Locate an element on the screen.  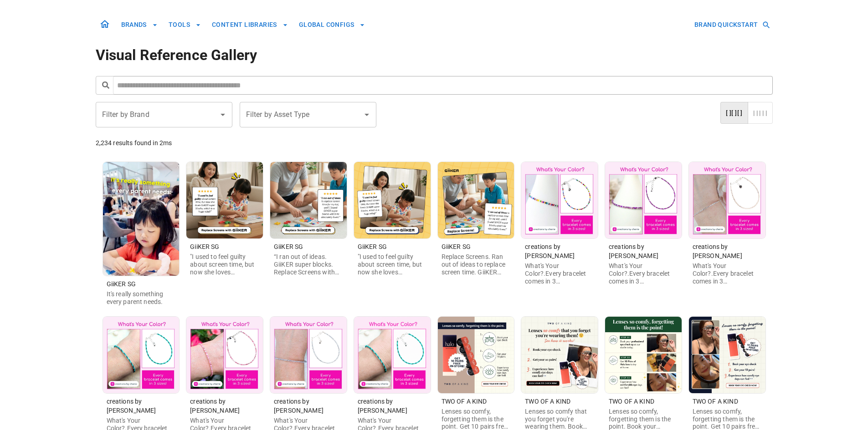
button: BRAND QUICKSTART is located at coordinates (731, 25).